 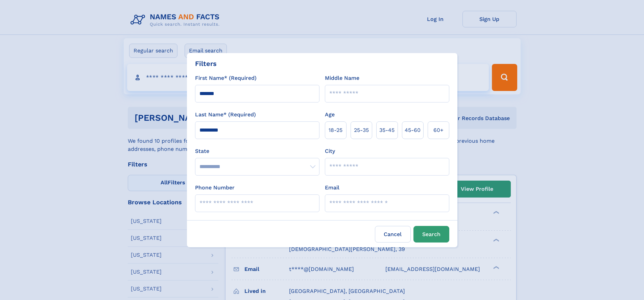 What do you see at coordinates (412, 130) in the screenshot?
I see `span: 45‑60` at bounding box center [412, 130].